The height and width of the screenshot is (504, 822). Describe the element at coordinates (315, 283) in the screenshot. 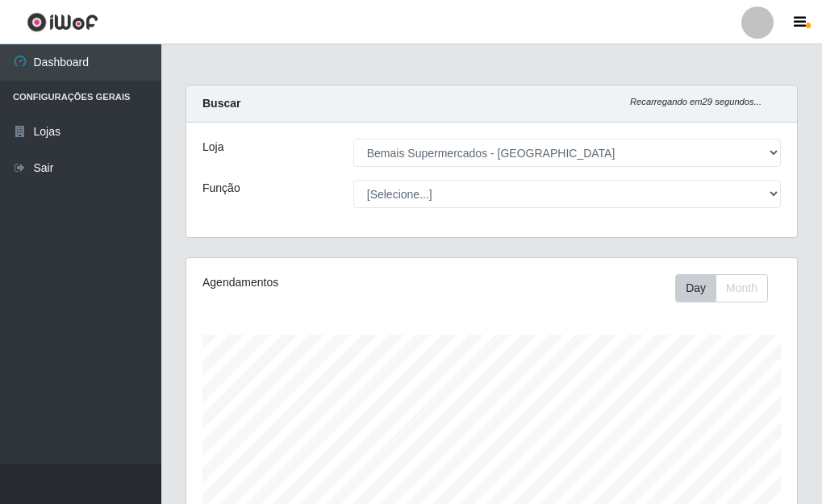

I see `div: Agendamentos` at that location.